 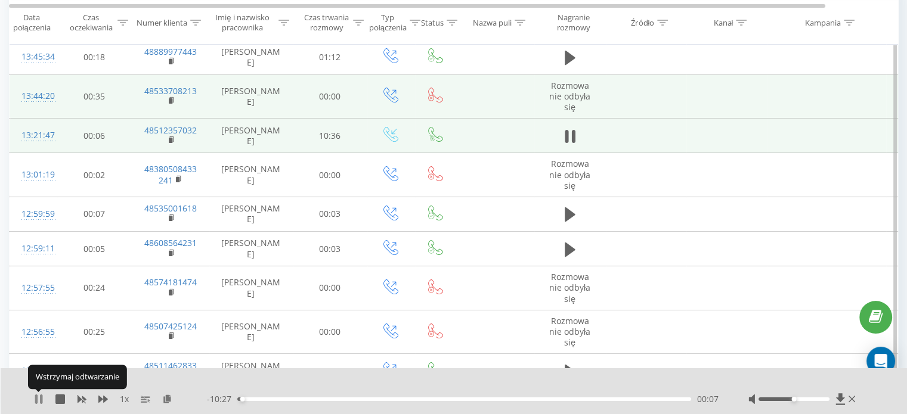 I want to click on div: 13:21:47, so click(x=33, y=135).